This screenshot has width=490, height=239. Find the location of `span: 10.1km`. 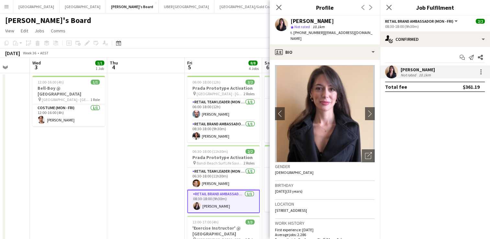

span: 10.1km is located at coordinates (318, 27).